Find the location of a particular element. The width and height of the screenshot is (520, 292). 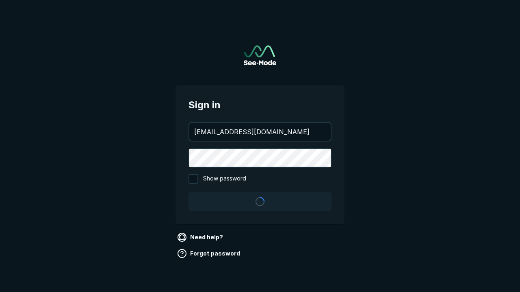

input: your@email.com is located at coordinates (260, 132).